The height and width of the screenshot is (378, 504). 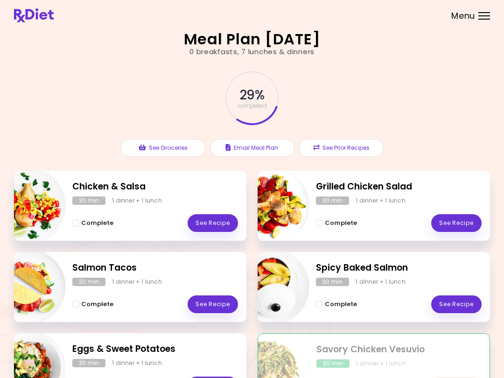 I want to click on button: Email Meal Plan, so click(x=252, y=148).